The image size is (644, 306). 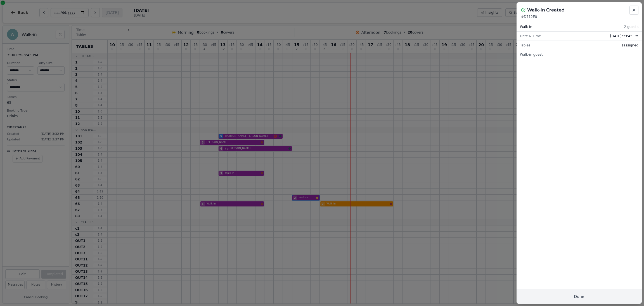 I want to click on div: Walk-in guest, so click(x=579, y=54).